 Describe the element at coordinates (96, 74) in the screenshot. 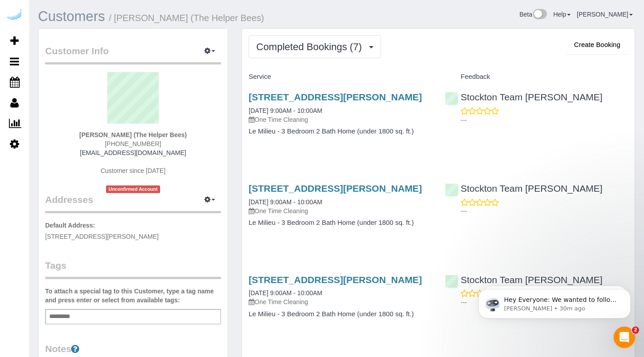

I see `span: Hey Everyone: We wanted to follow up and let you know we have been closely monitoring the account...` at that location.